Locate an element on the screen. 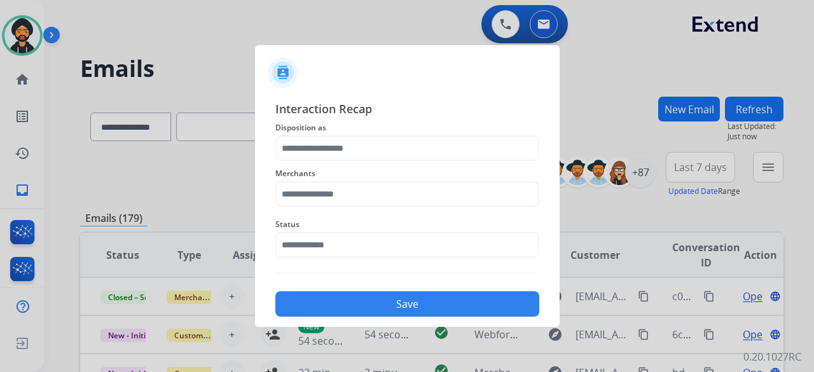 This screenshot has width=814, height=372. span: Interaction Recap is located at coordinates (407, 110).